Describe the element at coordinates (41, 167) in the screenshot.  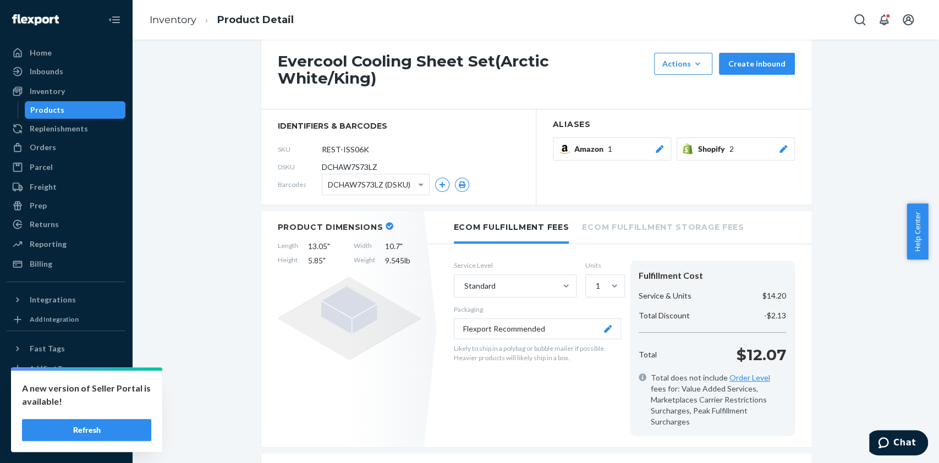
I see `div: Parcel` at that location.